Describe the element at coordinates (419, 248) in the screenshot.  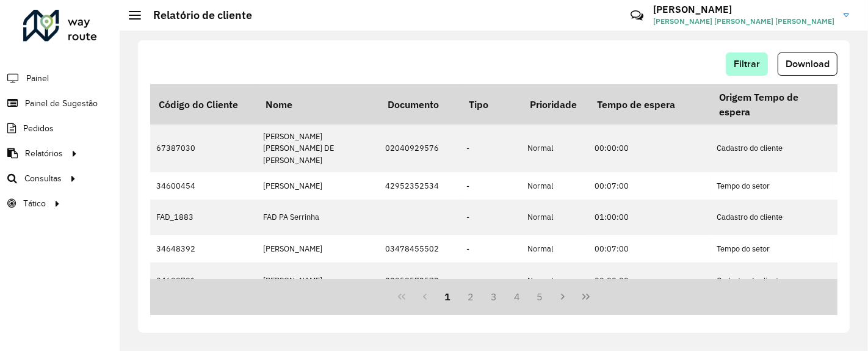
I see `td: 03478455502` at that location.